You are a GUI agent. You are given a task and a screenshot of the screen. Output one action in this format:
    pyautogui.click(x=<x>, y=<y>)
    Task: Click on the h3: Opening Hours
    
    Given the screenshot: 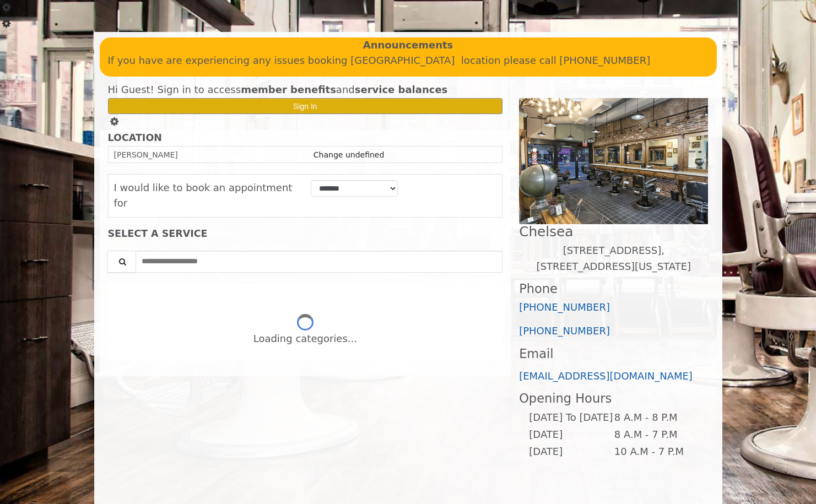 What is the action you would take?
    pyautogui.click(x=613, y=398)
    